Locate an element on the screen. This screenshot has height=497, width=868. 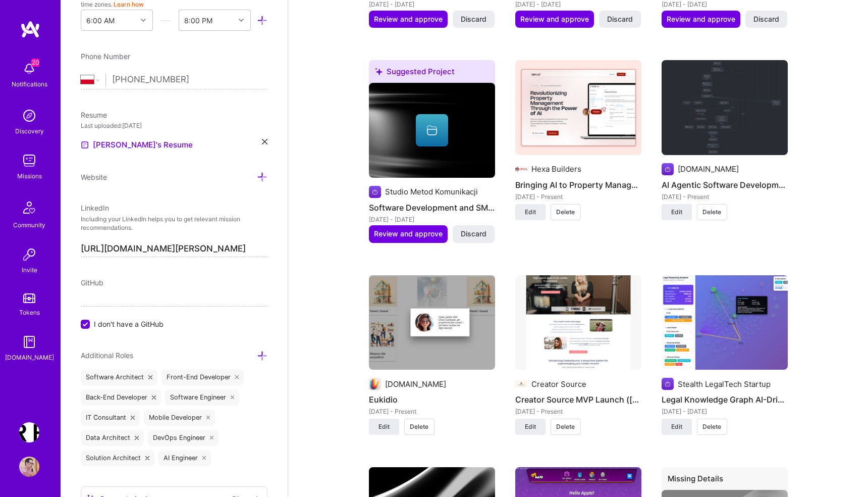
a: User Avatar is located at coordinates (29, 467).